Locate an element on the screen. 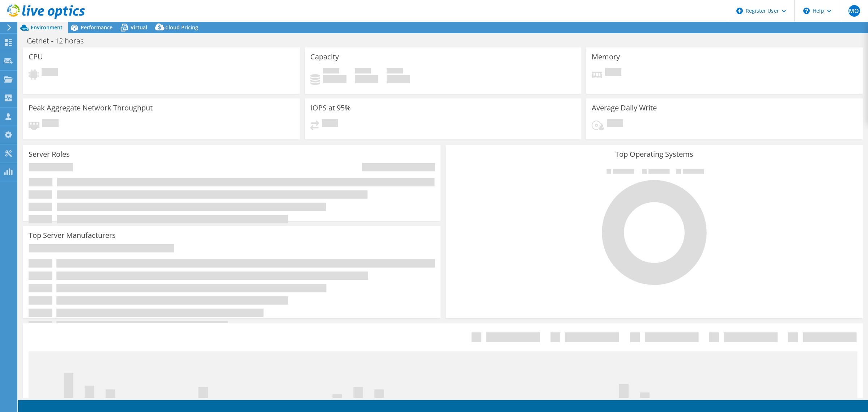 The height and width of the screenshot is (412, 868). svg: \n is located at coordinates (806, 11).